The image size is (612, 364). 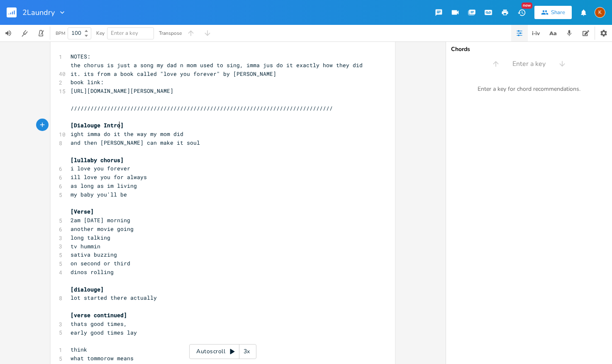 What do you see at coordinates (38, 12) in the screenshot?
I see `span: 2Laundry` at bounding box center [38, 12].